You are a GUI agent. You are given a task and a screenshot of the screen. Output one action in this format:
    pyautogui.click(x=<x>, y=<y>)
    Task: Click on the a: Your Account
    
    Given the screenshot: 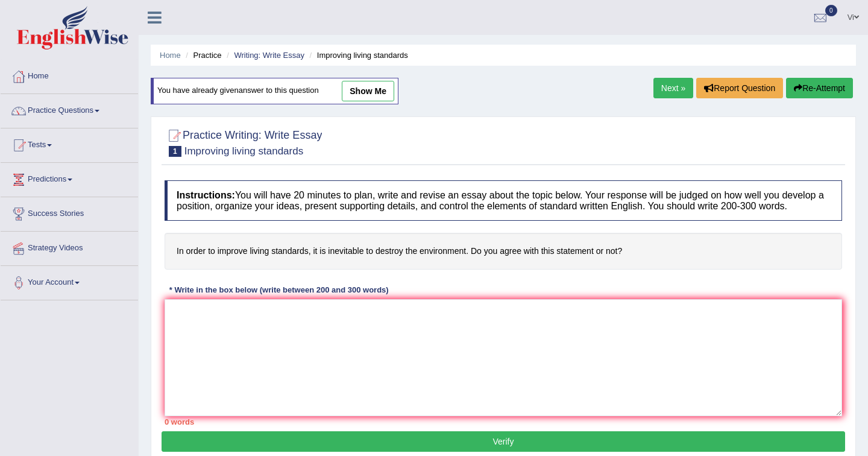 What is the action you would take?
    pyautogui.click(x=69, y=281)
    